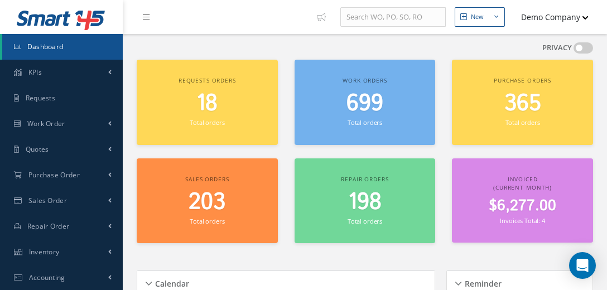 The image size is (607, 290). Describe the element at coordinates (46, 123) in the screenshot. I see `span: Work Order` at that location.